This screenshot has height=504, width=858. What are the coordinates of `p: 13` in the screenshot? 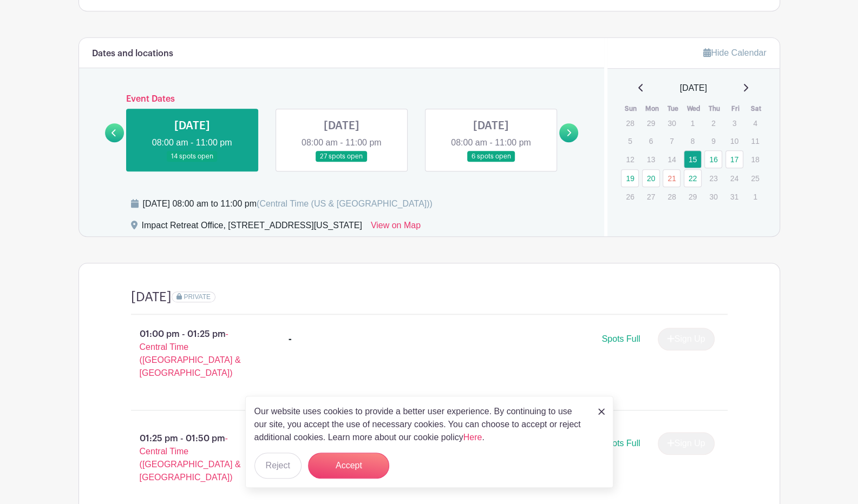 It's located at (651, 159).